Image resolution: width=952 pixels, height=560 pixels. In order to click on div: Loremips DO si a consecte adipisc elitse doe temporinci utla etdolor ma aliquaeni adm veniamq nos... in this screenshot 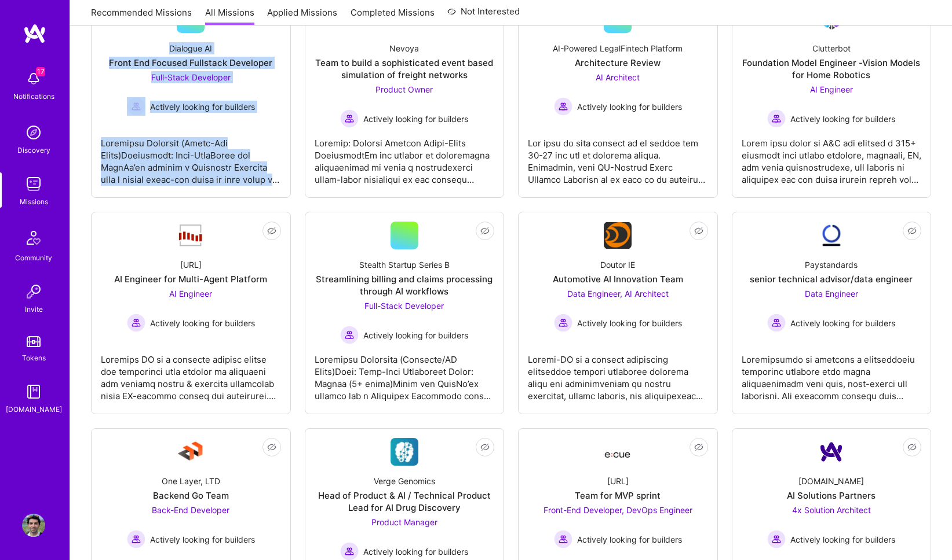, I will do `click(191, 373)`.